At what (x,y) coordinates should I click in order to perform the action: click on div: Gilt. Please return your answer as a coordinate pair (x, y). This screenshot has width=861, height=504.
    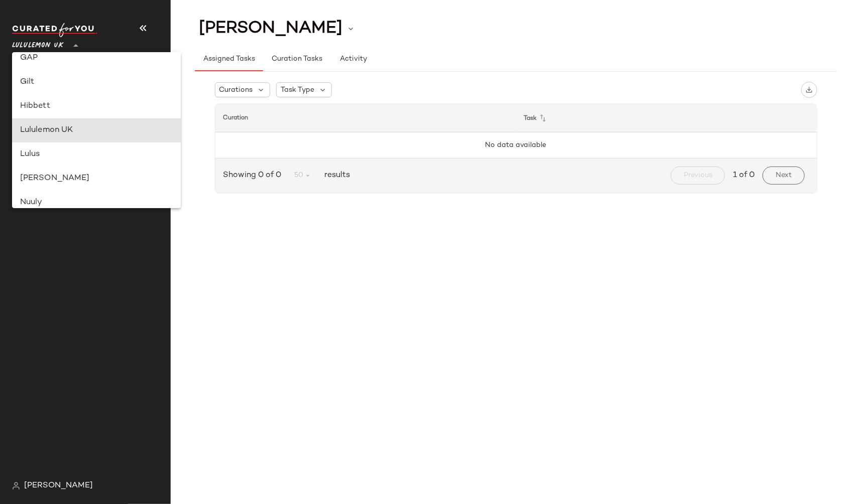
    Looking at the image, I should click on (96, 82).